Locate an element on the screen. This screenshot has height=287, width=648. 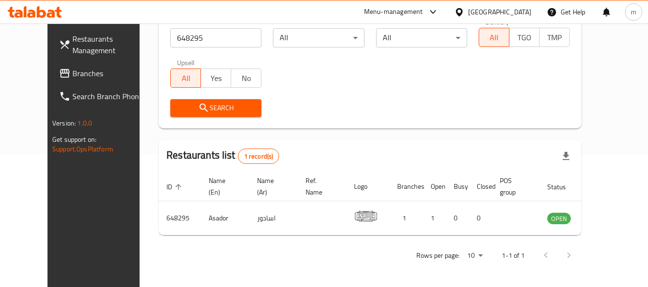
span: OPEN is located at coordinates (559, 219).